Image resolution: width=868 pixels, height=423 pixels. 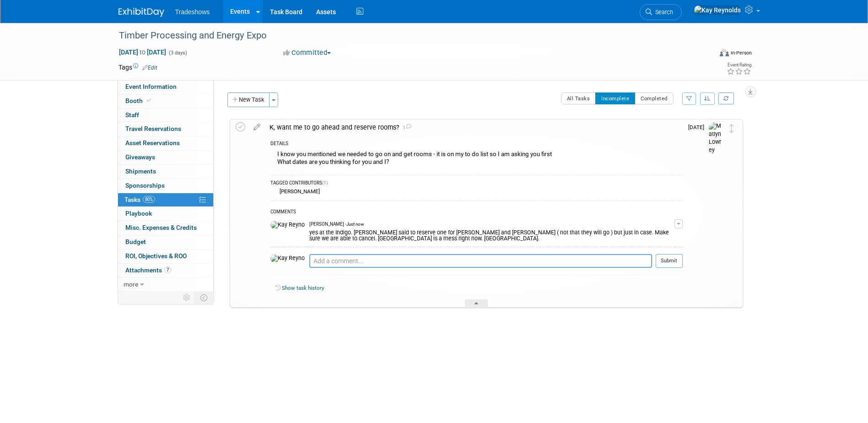 What do you see at coordinates (303, 288) in the screenshot?
I see `a: Show task history` at bounding box center [303, 288].